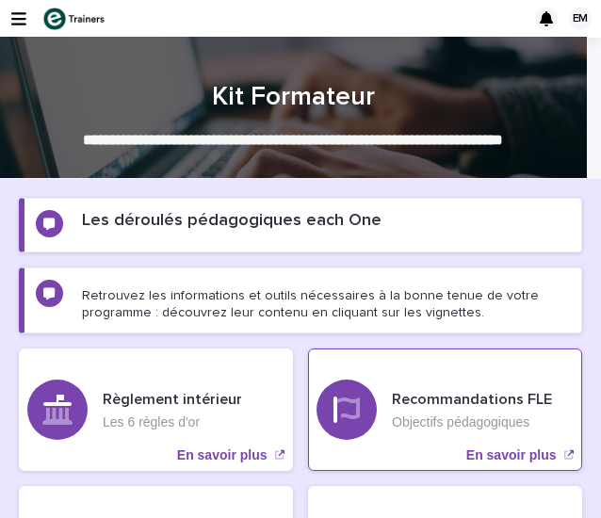 The image size is (601, 518). What do you see at coordinates (580, 19) in the screenshot?
I see `font: EM` at bounding box center [580, 19].